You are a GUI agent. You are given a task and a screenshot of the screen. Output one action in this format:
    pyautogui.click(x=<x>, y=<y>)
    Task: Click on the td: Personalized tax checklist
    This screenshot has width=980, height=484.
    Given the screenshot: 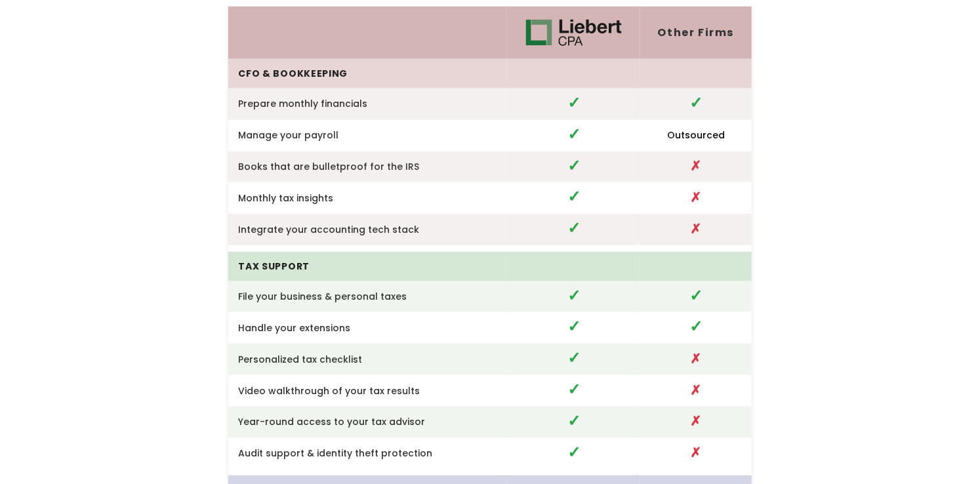 What is the action you would take?
    pyautogui.click(x=368, y=360)
    